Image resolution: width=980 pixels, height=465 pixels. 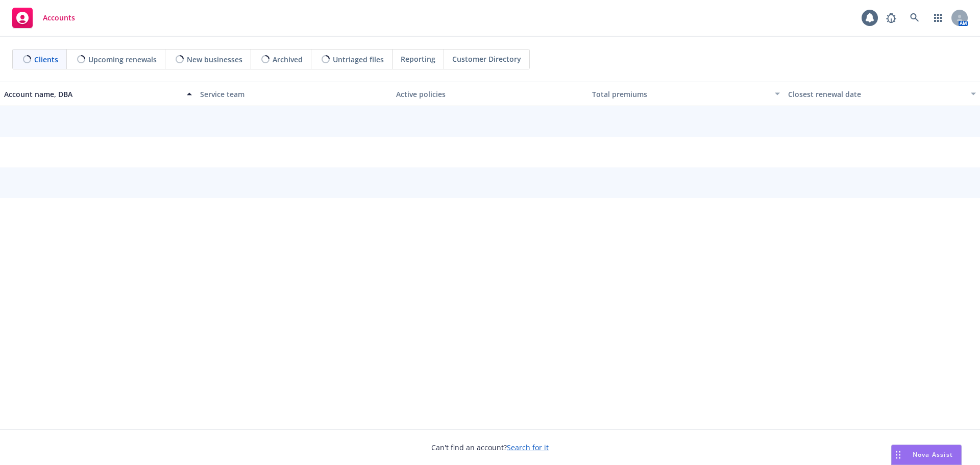 I want to click on button: Total premiums, so click(x=686, y=94).